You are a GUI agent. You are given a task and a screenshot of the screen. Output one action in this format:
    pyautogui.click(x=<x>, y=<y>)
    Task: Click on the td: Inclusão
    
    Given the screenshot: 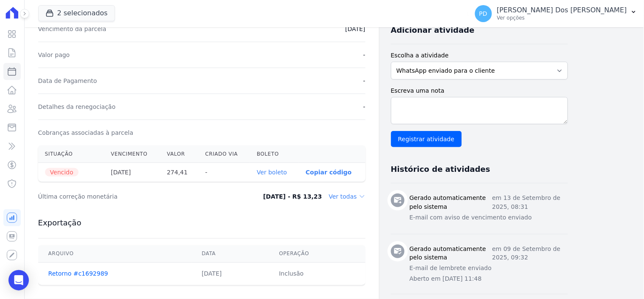 What is the action you would take?
    pyautogui.click(x=318, y=274)
    